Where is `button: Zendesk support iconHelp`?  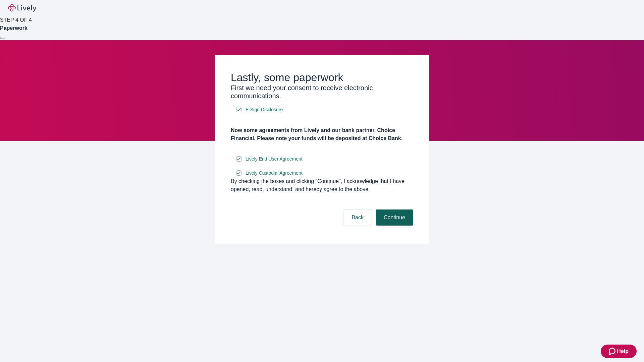
button: Zendesk support iconHelp is located at coordinates (619, 351).